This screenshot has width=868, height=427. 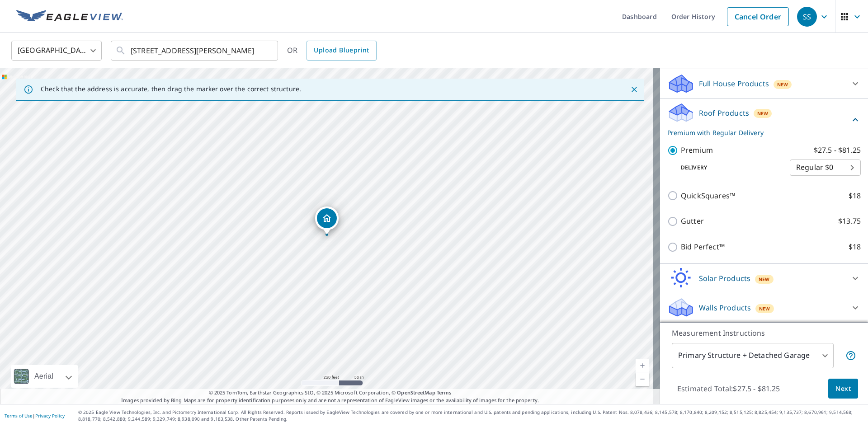 I want to click on p: Roof Products, so click(x=724, y=113).